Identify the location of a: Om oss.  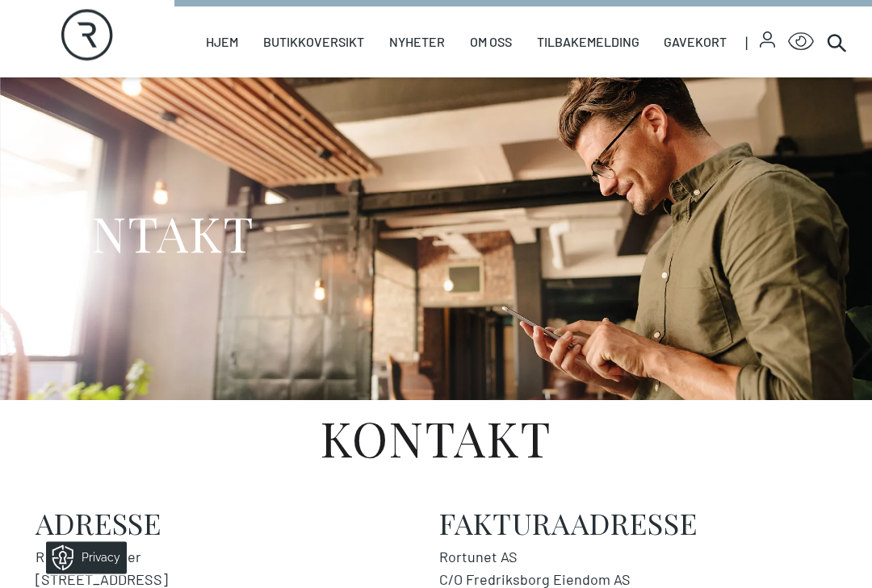
(491, 43).